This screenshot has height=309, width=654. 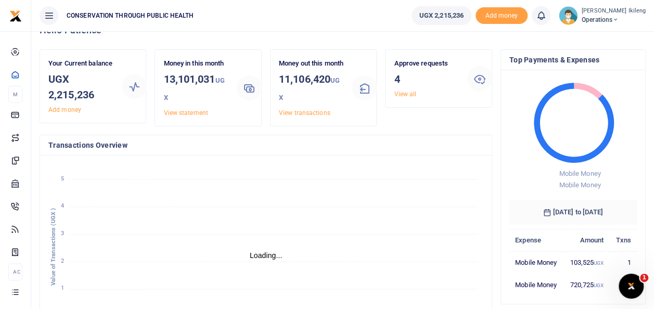 I want to click on span: Add money, so click(x=502, y=16).